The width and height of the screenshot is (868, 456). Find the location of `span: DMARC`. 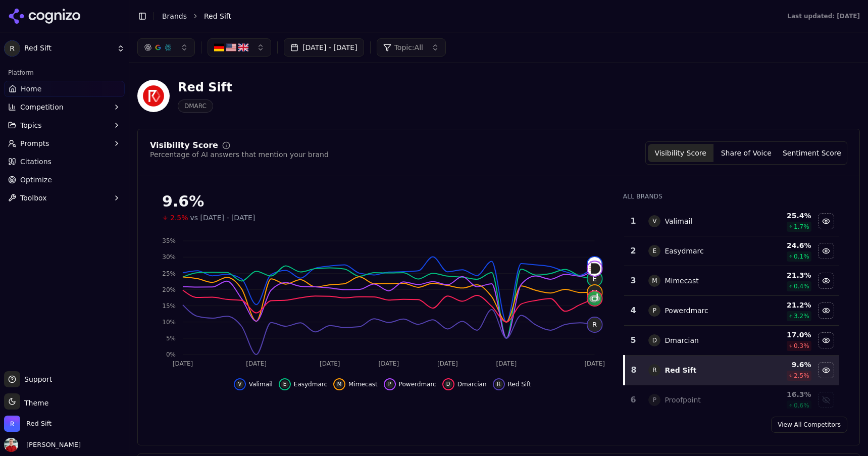

span: DMARC is located at coordinates (195, 106).